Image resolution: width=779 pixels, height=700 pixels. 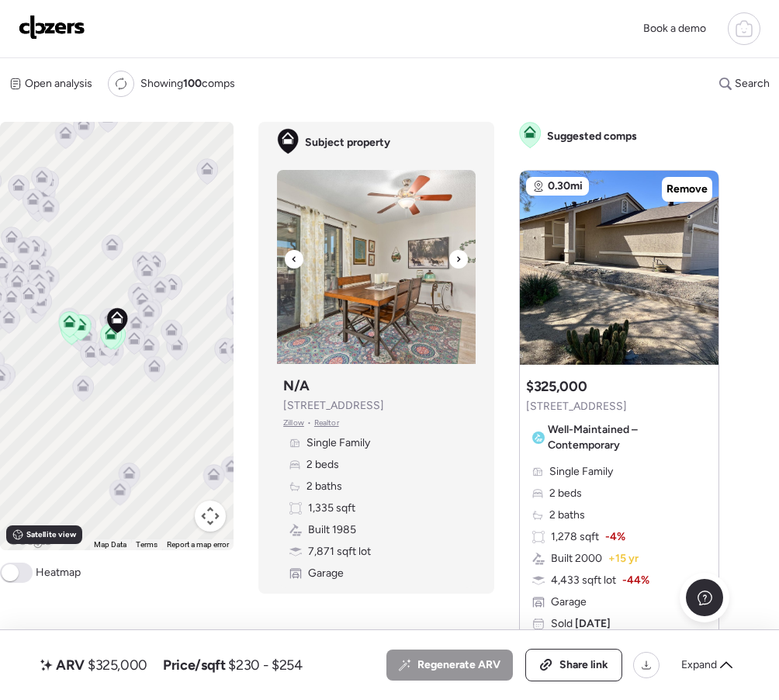 What do you see at coordinates (752, 84) in the screenshot?
I see `span: Search` at bounding box center [752, 84].